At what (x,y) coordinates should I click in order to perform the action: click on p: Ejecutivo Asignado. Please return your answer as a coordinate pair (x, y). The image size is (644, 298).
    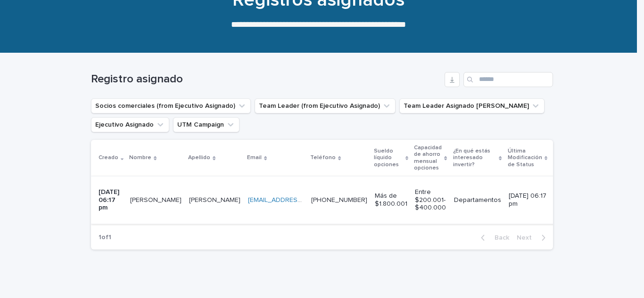
    Looking at the image, I should click on (579, 158).